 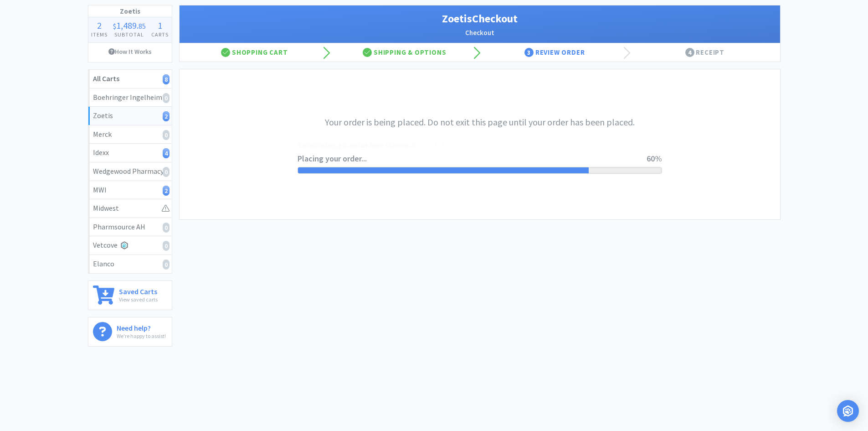 What do you see at coordinates (848, 411) in the screenshot?
I see `div: Open Intercom Messenger` at bounding box center [848, 411].